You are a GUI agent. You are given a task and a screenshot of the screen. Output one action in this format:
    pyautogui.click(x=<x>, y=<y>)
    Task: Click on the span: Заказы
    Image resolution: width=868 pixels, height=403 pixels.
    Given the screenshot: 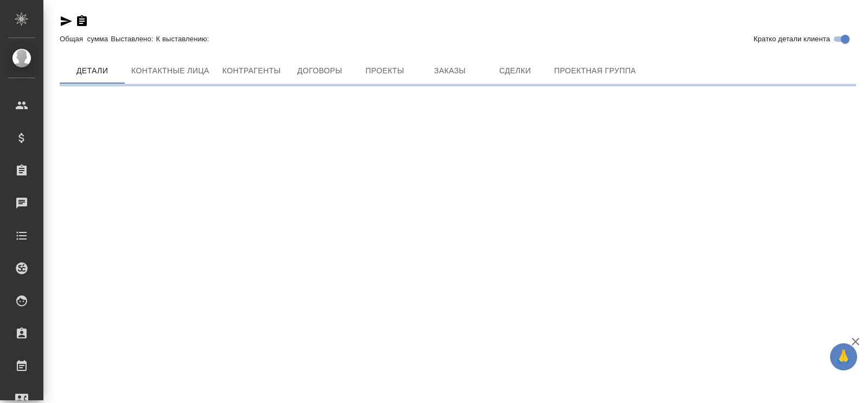 What is the action you would take?
    pyautogui.click(x=450, y=71)
    